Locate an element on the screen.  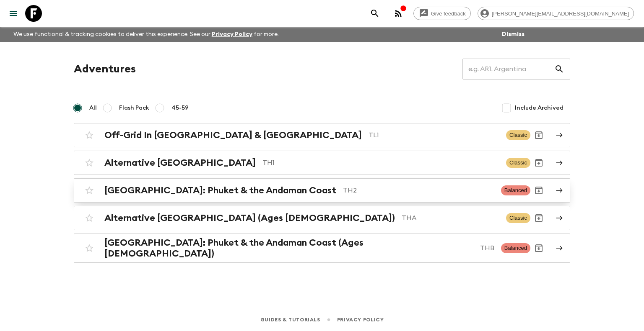
p: TH2 is located at coordinates (418, 191).